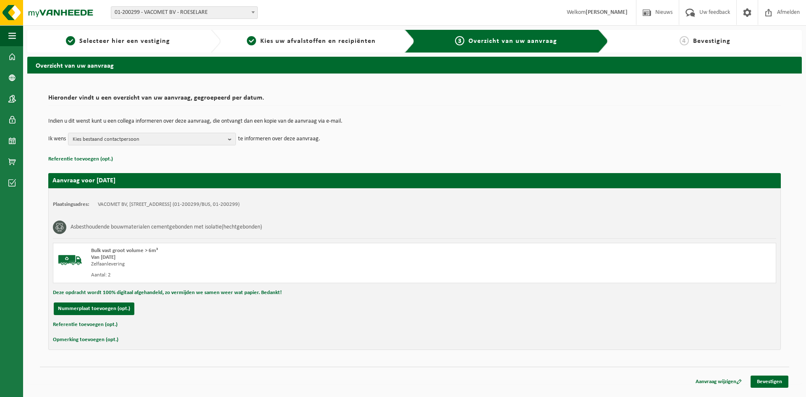 This screenshot has height=397, width=806. Describe the element at coordinates (252, 41) in the screenshot. I see `span: 2` at that location.